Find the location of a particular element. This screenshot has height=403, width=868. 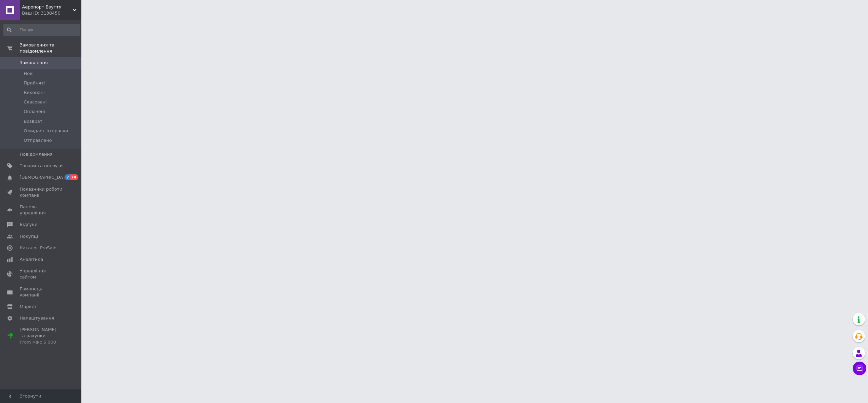

span: Маркет is located at coordinates (28, 307).